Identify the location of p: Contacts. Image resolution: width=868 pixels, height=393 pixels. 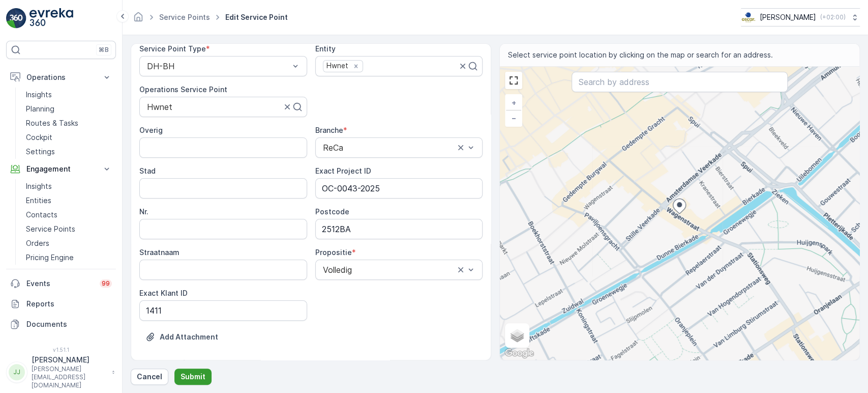
(41, 215).